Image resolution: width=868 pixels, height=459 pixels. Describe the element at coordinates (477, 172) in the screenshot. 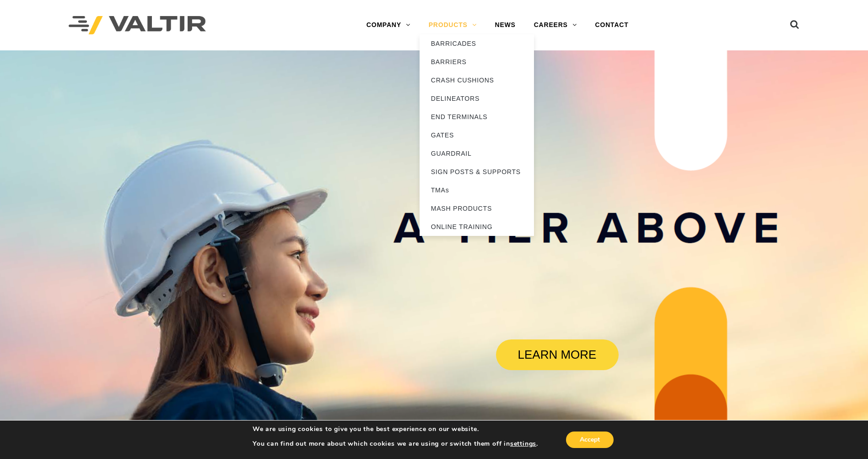

I see `a: SIGN POSTS & SUPPORTS` at that location.